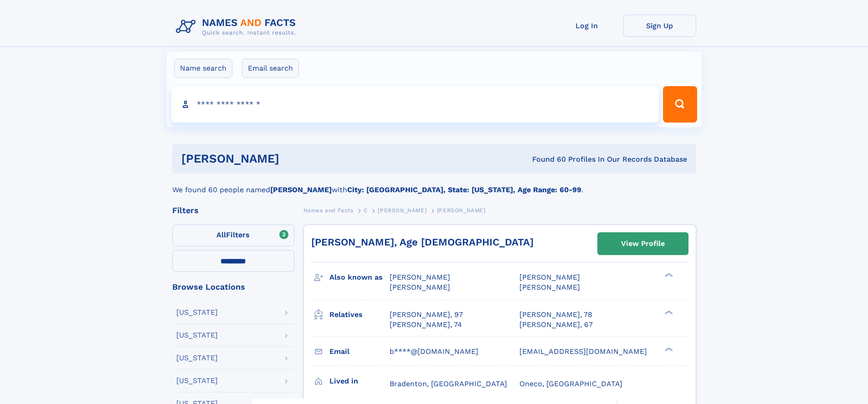  I want to click on h3: Relatives, so click(359, 315).